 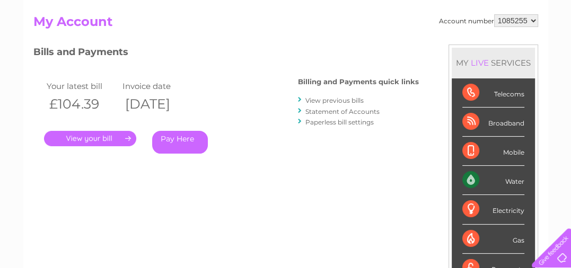 I want to click on a: Energy, so click(x=423, y=49).